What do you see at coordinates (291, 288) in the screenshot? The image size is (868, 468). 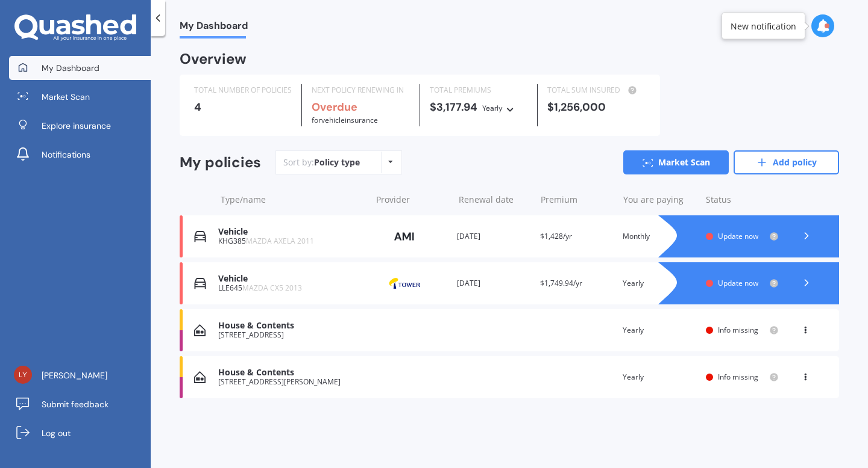 I see `div: LLE645` at bounding box center [291, 288].